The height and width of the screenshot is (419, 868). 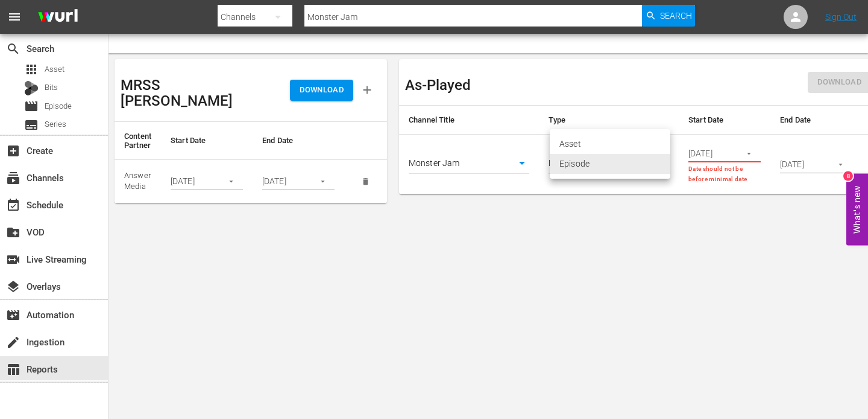 What do you see at coordinates (58, 17) in the screenshot?
I see `img: ans4CAIJ8jUAAAAAAAAAAAAAAAAAAAAAAAAgQb4GAAAAAAAAAAAAAAAAAAAAAAAAJMjXAAAAAAAAAAAAAAAAAAAAAAAAgAT5G...` at bounding box center [58, 17].